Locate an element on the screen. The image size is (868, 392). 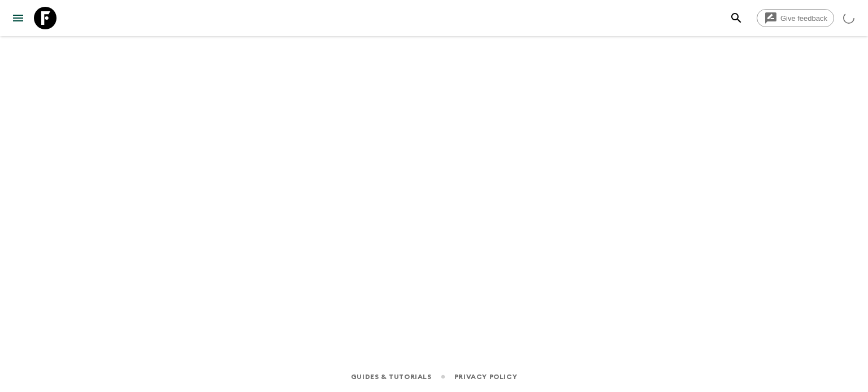
span: Give feedback is located at coordinates (804, 18).